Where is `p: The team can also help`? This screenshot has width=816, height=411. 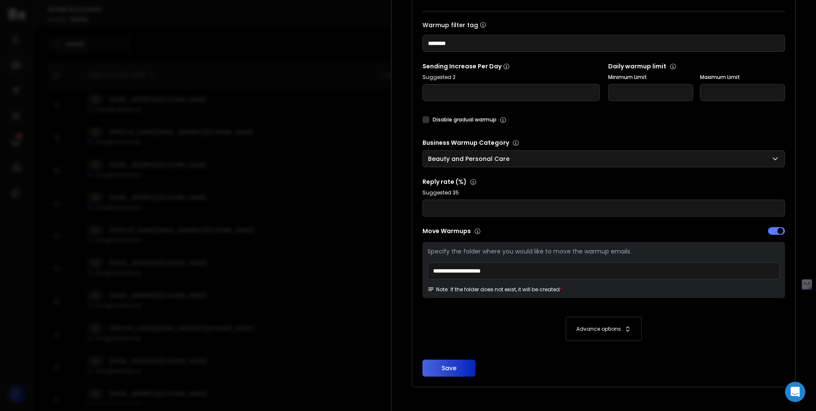
p: The team can also help is located at coordinates (73, 15).